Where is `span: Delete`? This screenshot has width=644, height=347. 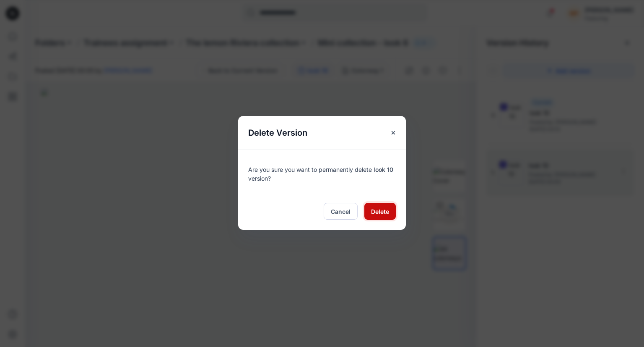 span: Delete is located at coordinates (380, 211).